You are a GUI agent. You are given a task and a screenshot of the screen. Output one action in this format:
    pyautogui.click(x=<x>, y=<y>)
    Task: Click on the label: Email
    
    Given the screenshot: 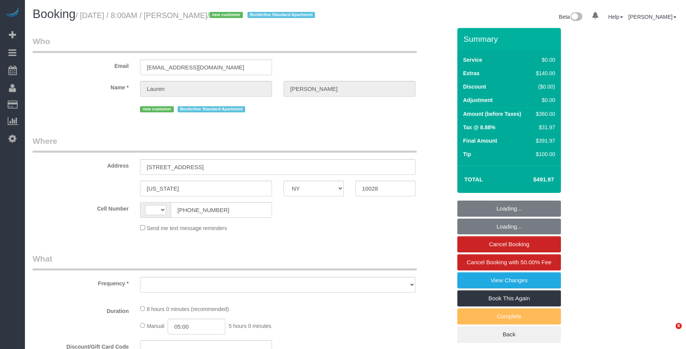 What is the action you would take?
    pyautogui.click(x=81, y=64)
    